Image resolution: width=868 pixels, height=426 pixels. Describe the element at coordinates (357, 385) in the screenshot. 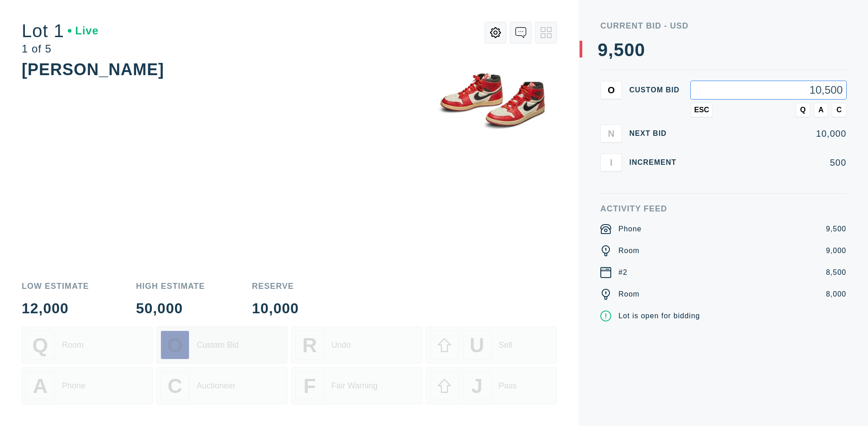

I see `button: FFair Warning` at that location.